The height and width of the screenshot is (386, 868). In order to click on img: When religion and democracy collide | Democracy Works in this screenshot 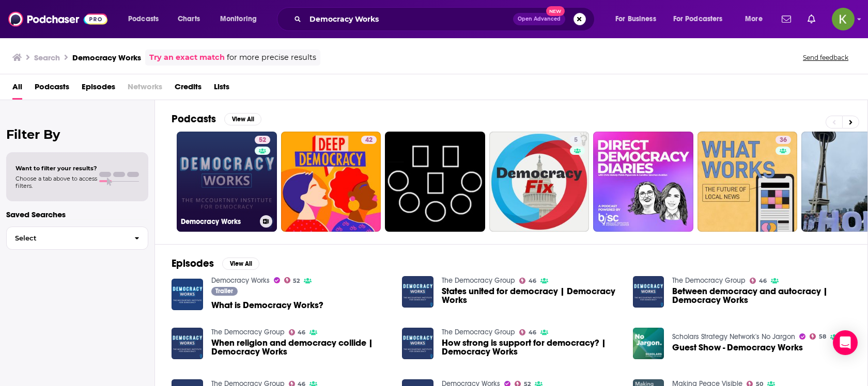, I will do `click(187, 343)`.